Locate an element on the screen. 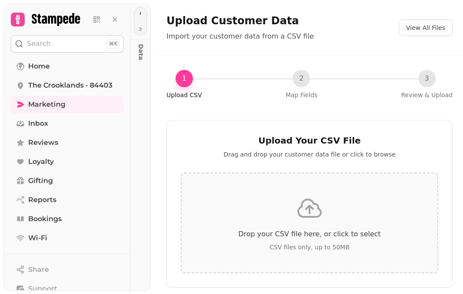 This screenshot has width=463, height=294. span: Bookings is located at coordinates (45, 219).